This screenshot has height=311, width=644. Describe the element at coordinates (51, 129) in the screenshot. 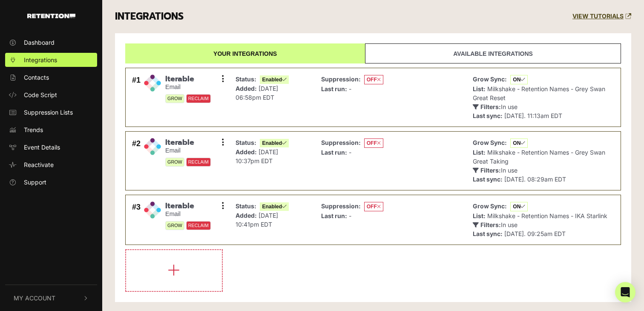

I see `a: Trends` at that location.